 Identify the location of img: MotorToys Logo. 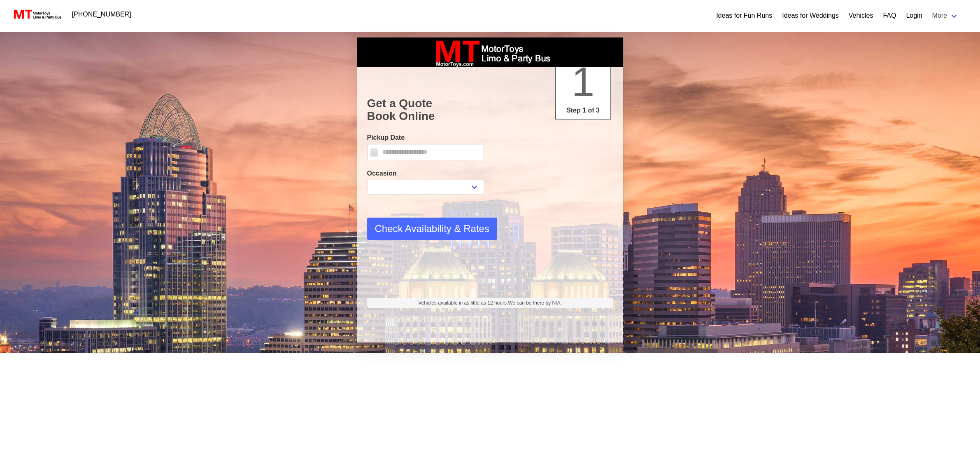
(37, 15).